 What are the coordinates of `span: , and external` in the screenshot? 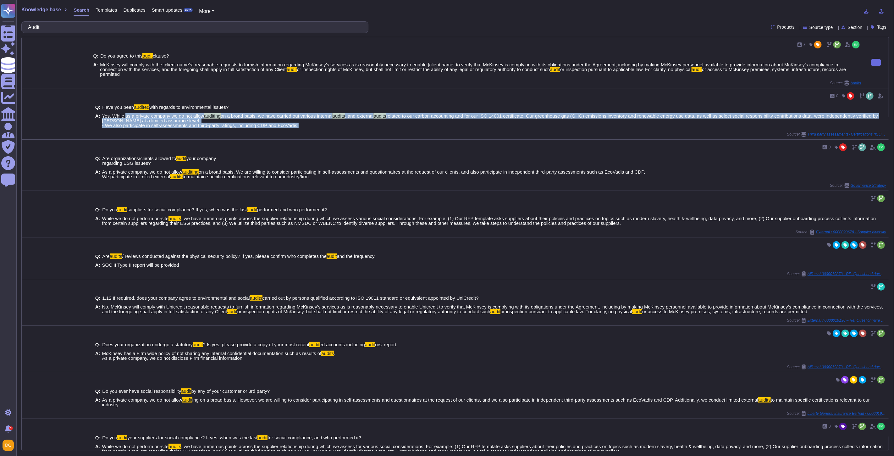 It's located at (359, 116).